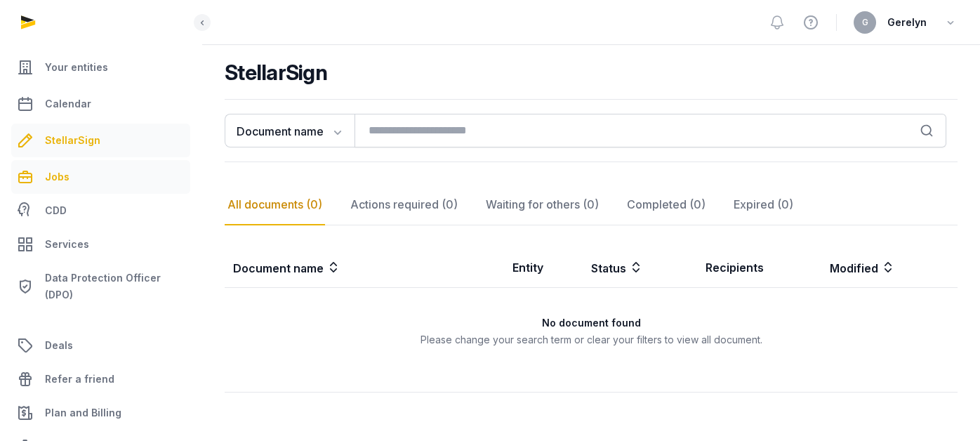 The image size is (980, 441). Describe the element at coordinates (56, 211) in the screenshot. I see `span: CDD` at that location.